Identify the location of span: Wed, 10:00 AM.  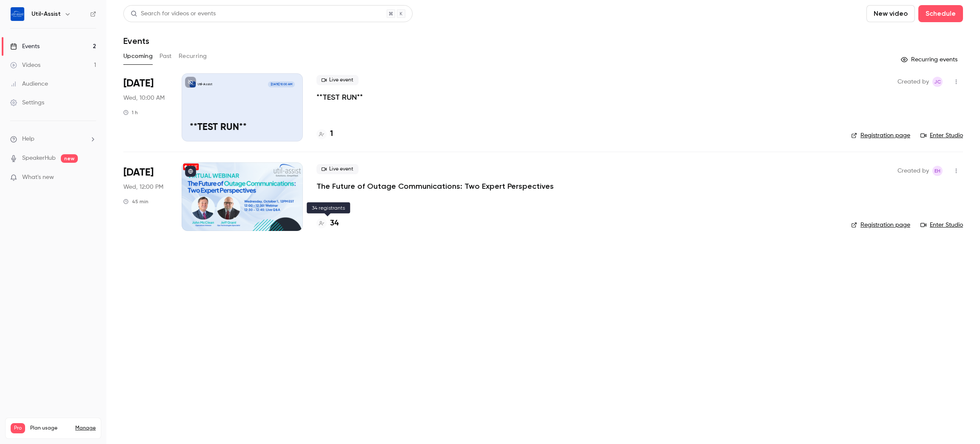
(144, 98).